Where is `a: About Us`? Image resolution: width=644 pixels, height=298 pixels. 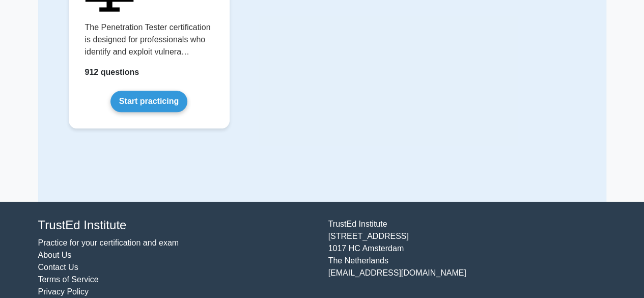 a: About Us is located at coordinates (55, 255).